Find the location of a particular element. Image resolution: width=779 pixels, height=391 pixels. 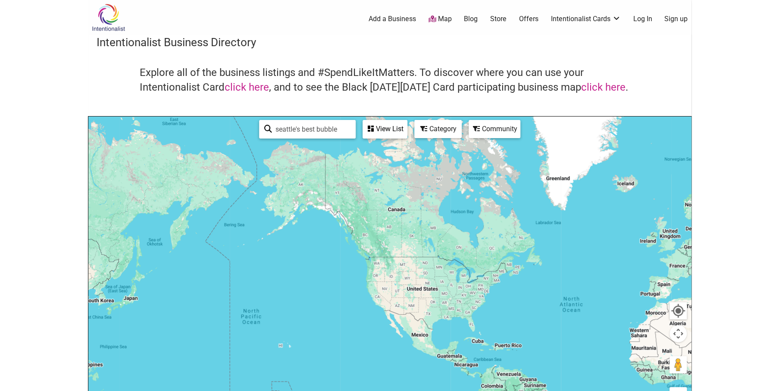

div: View List is located at coordinates (385, 129).